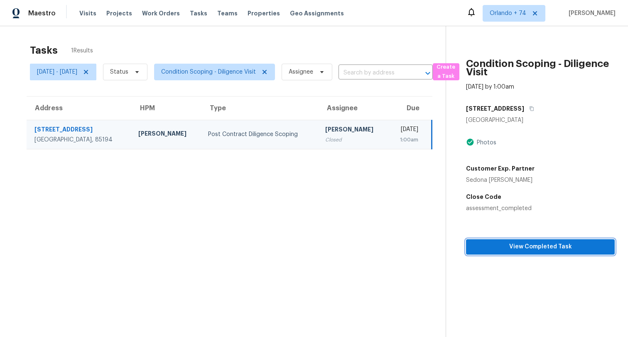 This screenshot has height=337, width=628. Describe the element at coordinates (119, 13) in the screenshot. I see `span: Projects` at that location.